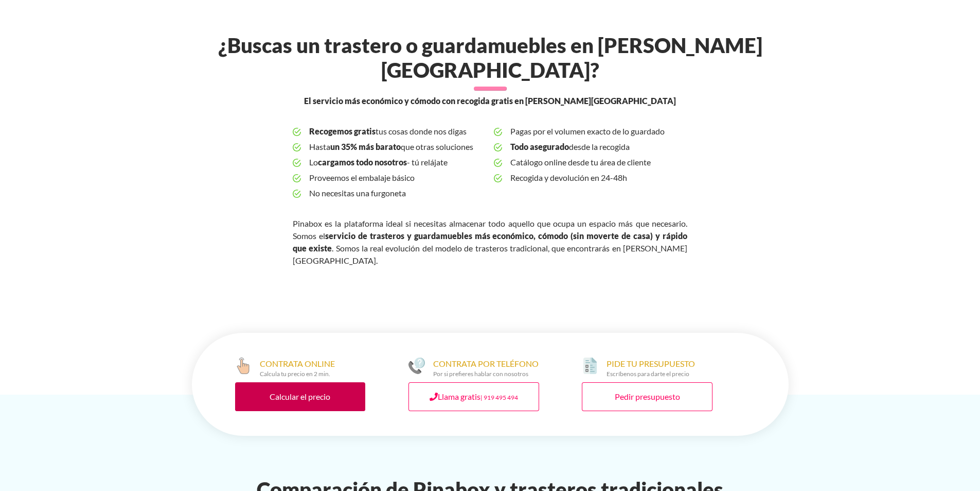 The height and width of the screenshot is (491, 980). What do you see at coordinates (298, 374) in the screenshot?
I see `div: Calcula tu precio en 2 min.` at bounding box center [298, 374].